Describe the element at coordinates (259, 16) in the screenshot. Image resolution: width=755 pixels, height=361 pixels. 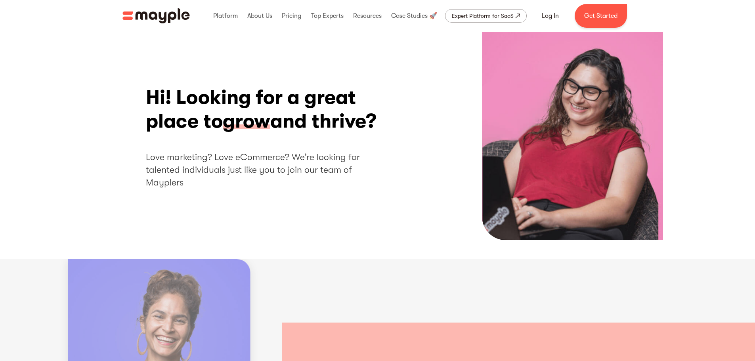
I see `div: About Us` at that location.